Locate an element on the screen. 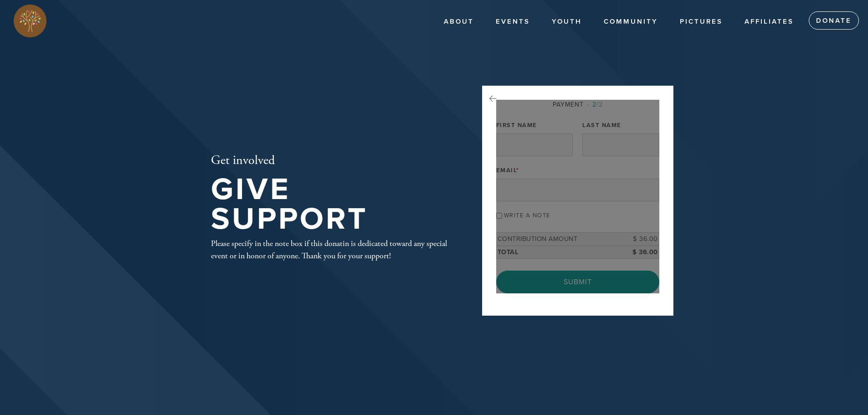 The image size is (868, 415). div: Please specify in the note box if this donatin is dedicated toward any special event or in honor ... is located at coordinates (332, 250).